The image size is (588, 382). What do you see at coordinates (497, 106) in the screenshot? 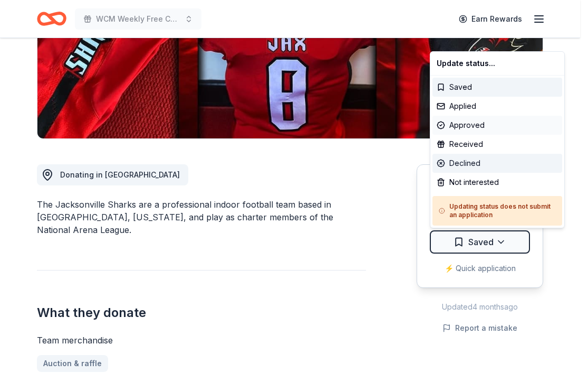
I see `div: Applied` at bounding box center [497, 106].